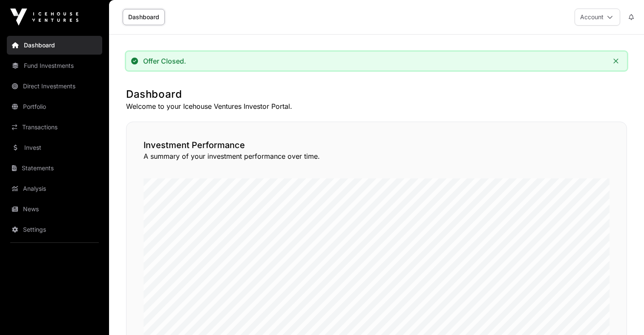 The height and width of the screenshot is (335, 644). What do you see at coordinates (623, 314) in the screenshot?
I see `div: Chat Widget` at bounding box center [623, 314].